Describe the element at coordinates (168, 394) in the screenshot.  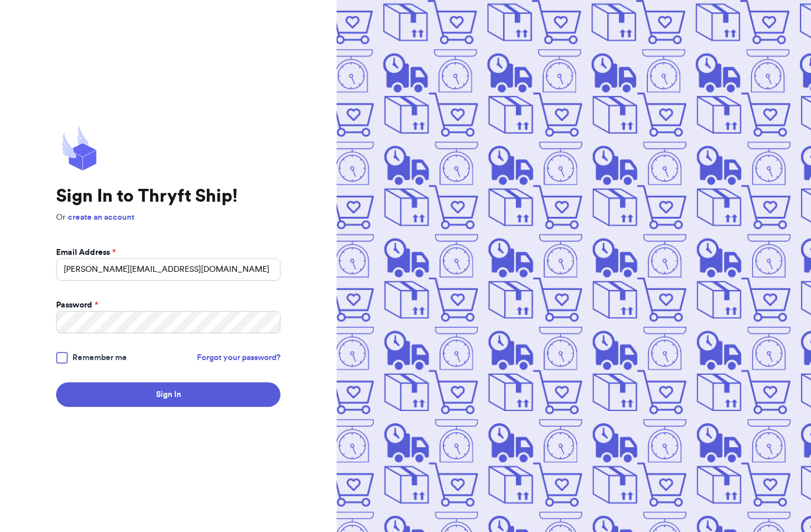
I see `button: Sign In` at that location.